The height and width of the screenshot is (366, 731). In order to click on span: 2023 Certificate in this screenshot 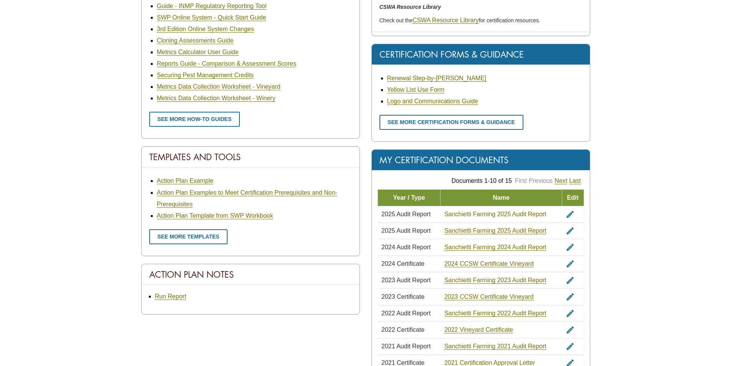, I will do `click(403, 296)`.